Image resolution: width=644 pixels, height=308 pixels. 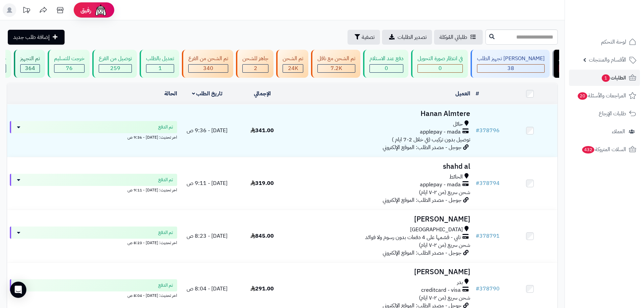 I want to click on span: تابي - قسّمها على 4 دفعات بدون رسوم ولا فوائد, so click(x=413, y=237).